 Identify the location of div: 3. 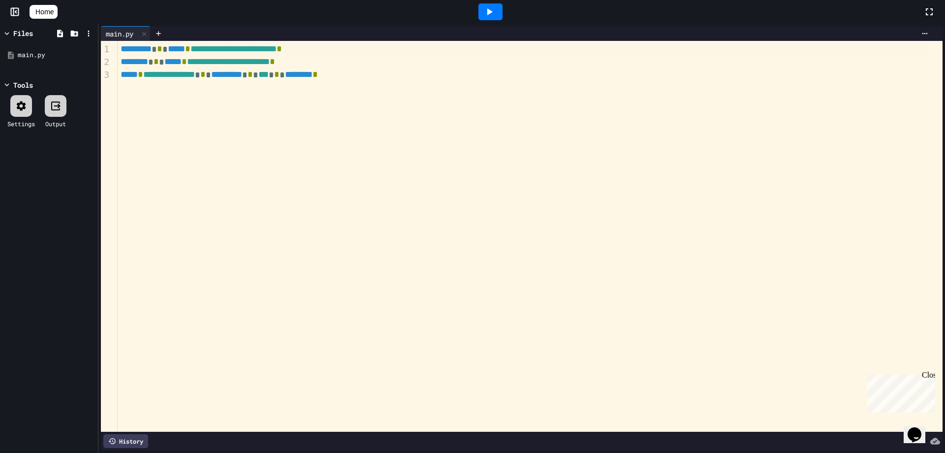
(106, 75).